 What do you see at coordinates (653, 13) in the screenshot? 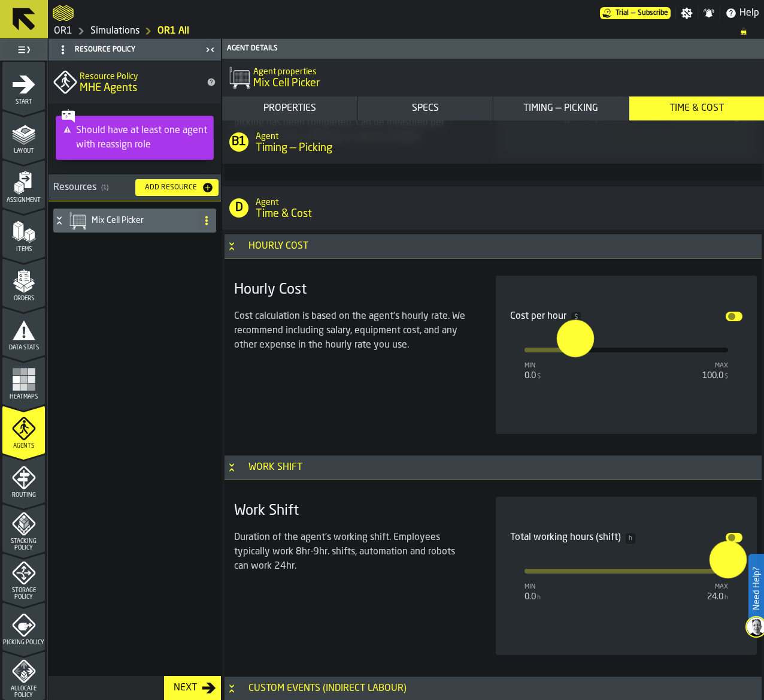
I see `span: Subscribe` at bounding box center [653, 13].